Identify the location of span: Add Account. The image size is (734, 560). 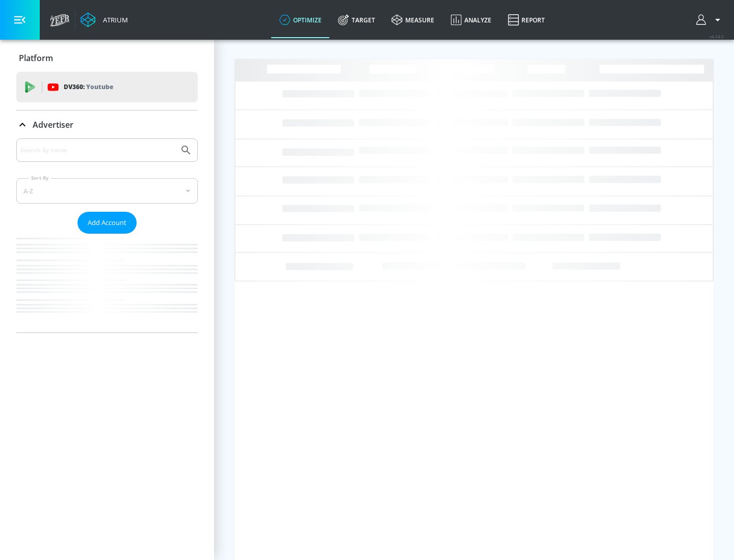
(107, 222).